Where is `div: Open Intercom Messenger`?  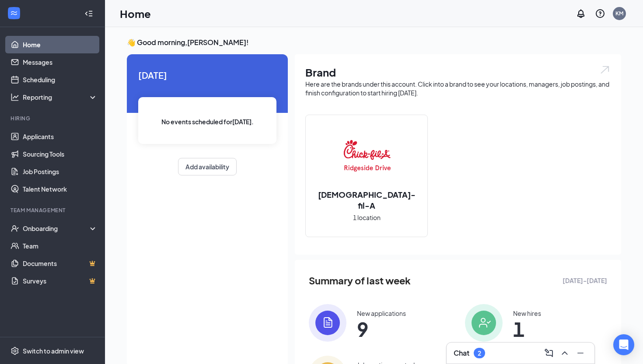
div: Open Intercom Messenger is located at coordinates (623, 344).